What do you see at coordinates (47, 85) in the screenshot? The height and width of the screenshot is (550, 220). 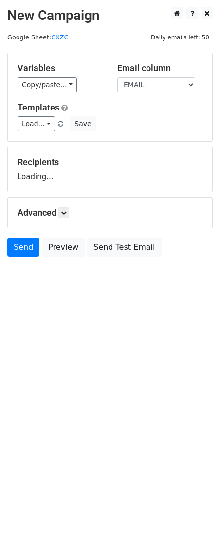 I see `a: Copy/paste...` at bounding box center [47, 85].